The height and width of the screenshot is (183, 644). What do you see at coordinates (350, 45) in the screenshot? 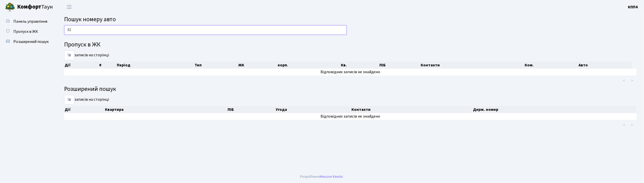
I see `h4: Пропуск в ЖК` at bounding box center [350, 45].